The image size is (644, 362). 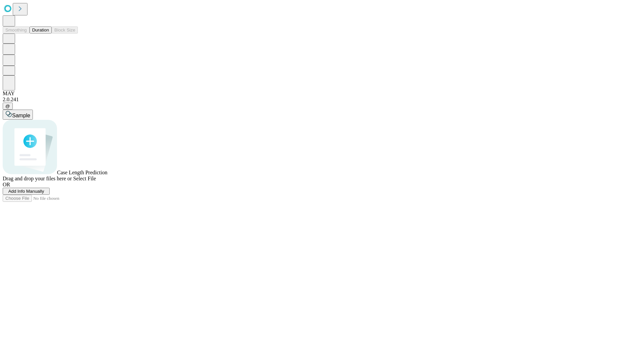 I want to click on div: MAY, so click(x=322, y=93).